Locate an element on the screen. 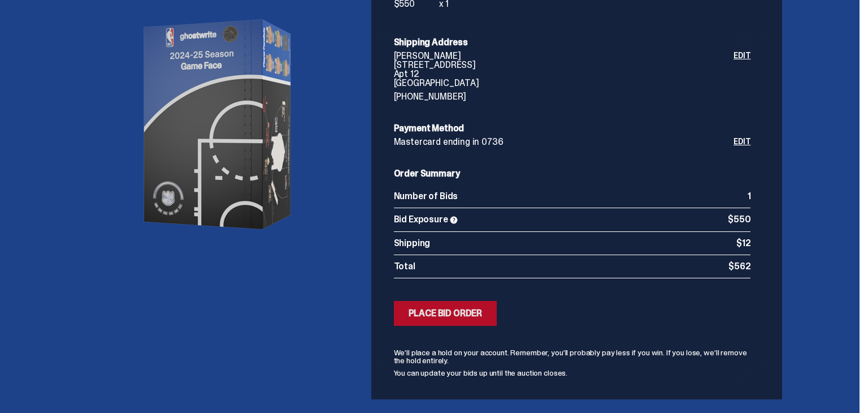 The height and width of the screenshot is (413, 868). p: We’ll place a hold on your account. Remember, you’ll probably pay less if you win. If you lose, w... is located at coordinates (573, 356).